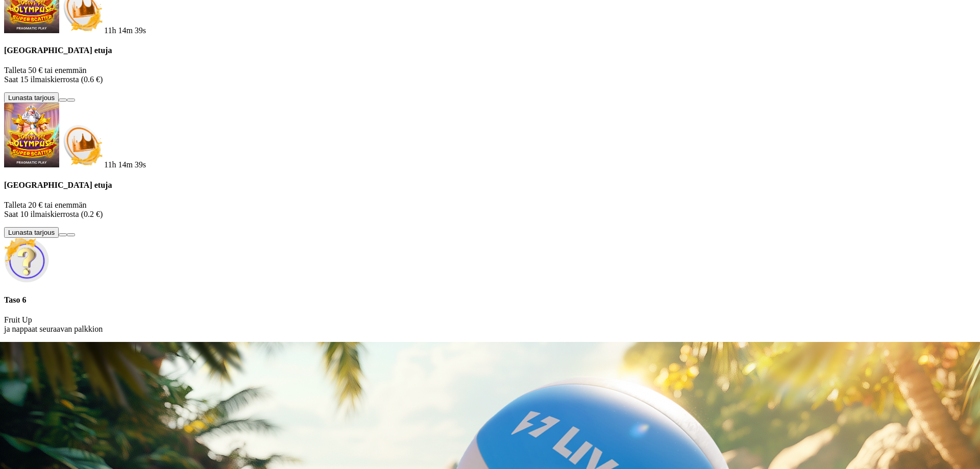  Describe the element at coordinates (490, 209) in the screenshot. I see `p: Talleta 20 € tai enemmän Saat 10 ilmaiskierrosta (0.2 €)` at that location.